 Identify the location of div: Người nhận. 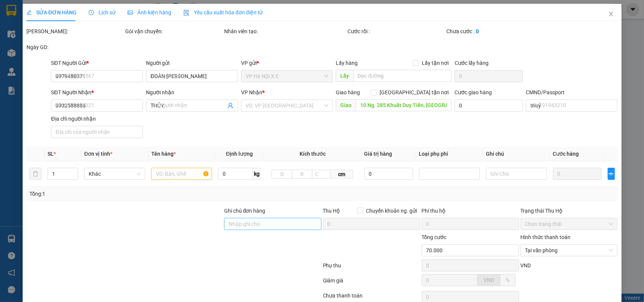
(192, 92).